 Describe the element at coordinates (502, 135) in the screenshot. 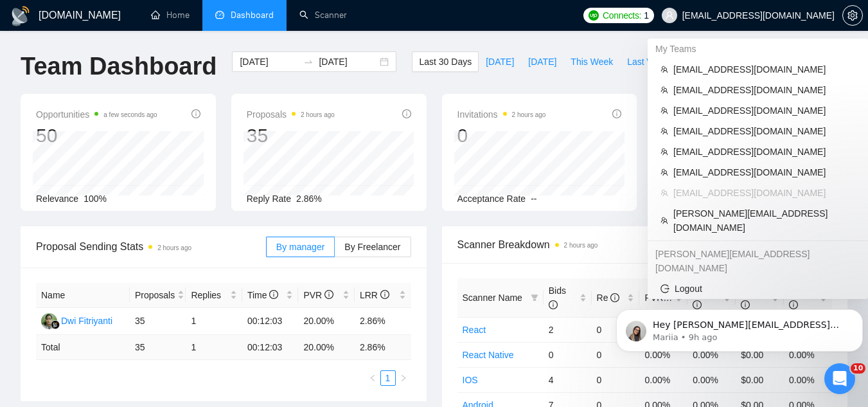

I see `div: 0` at that location.